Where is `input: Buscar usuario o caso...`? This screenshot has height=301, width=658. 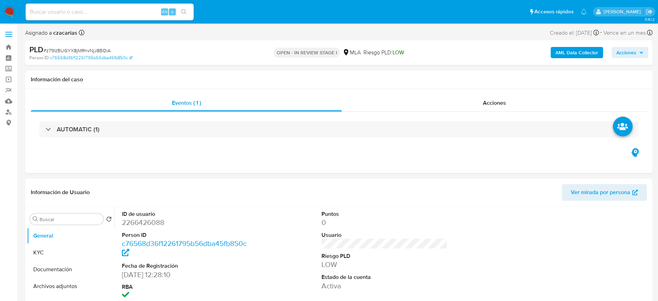
input: Buscar usuario o caso... is located at coordinates (110, 12).